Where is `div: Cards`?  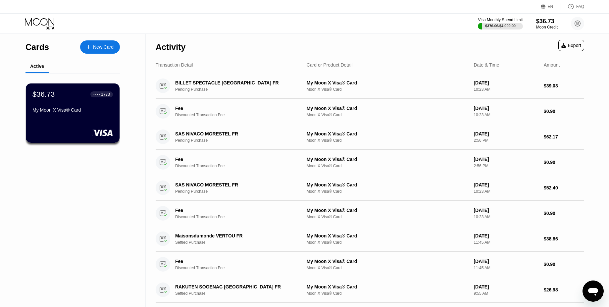 div: Cards is located at coordinates (37, 47).